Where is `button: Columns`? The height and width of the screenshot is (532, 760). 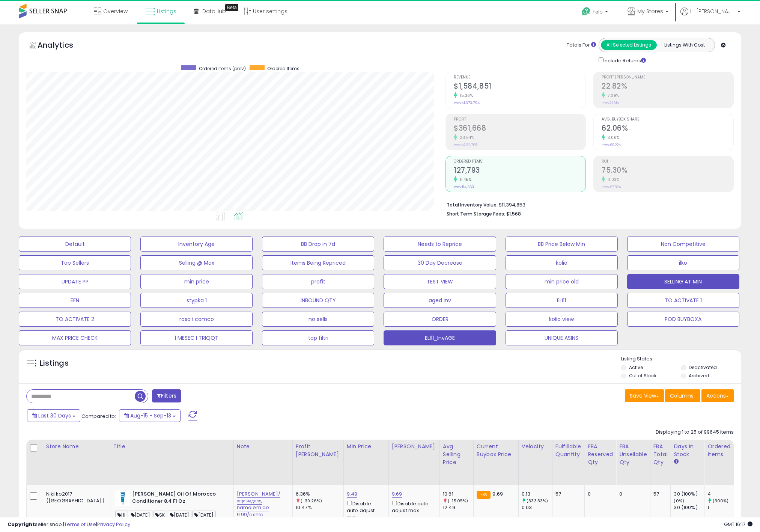 button: Columns is located at coordinates (682, 396).